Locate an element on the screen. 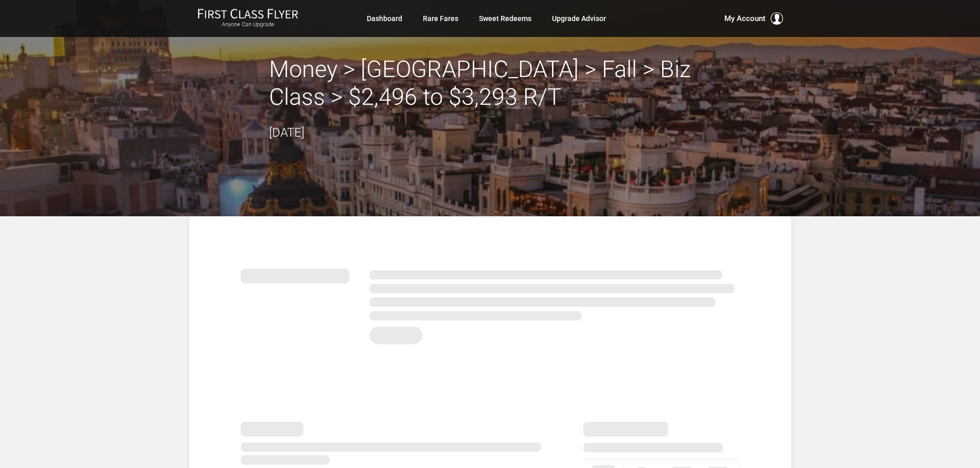 The width and height of the screenshot is (980, 468). a: Rare Fares is located at coordinates (440, 19).